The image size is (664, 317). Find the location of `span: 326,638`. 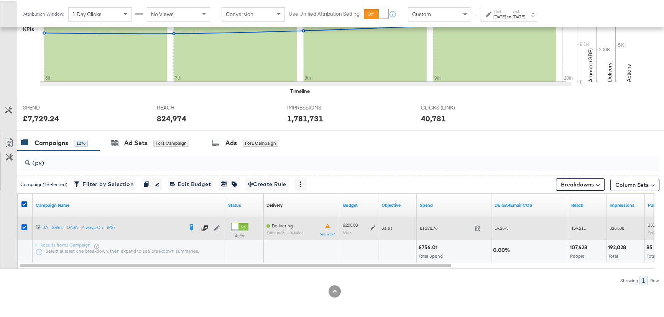

span: 326,638 is located at coordinates (617, 227).